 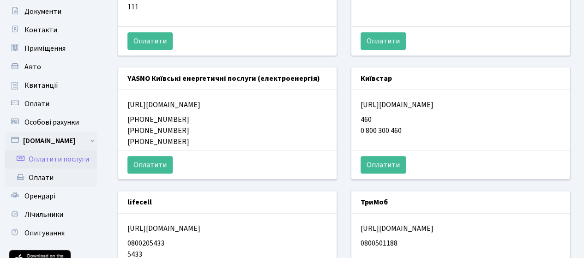 What do you see at coordinates (51, 233) in the screenshot?
I see `a: Опитування` at bounding box center [51, 233].